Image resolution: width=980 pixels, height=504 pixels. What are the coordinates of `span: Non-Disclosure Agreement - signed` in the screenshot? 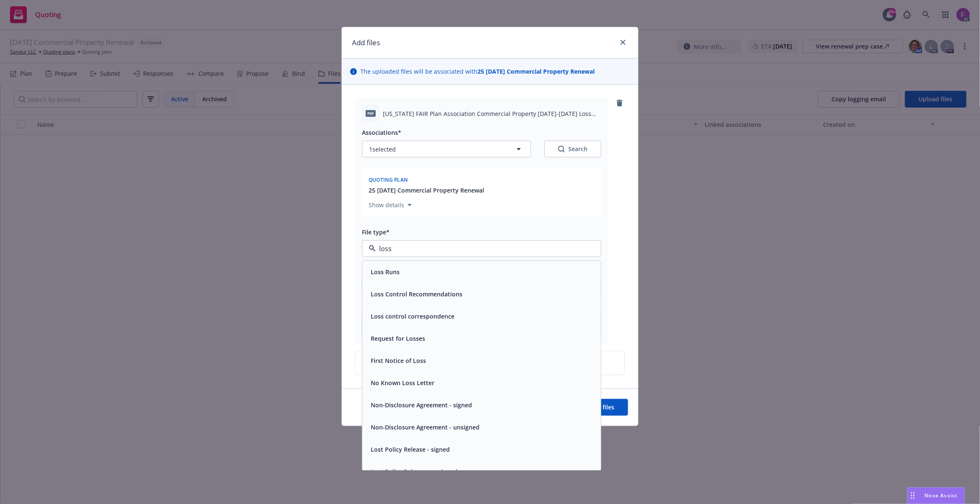 It's located at (422, 404).